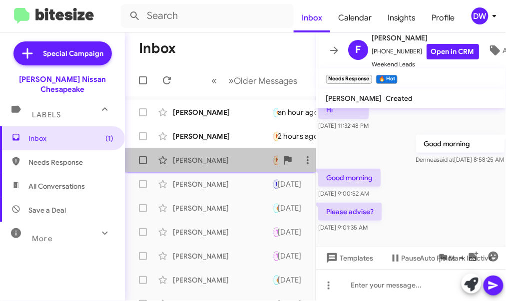  What do you see at coordinates (349, 258) in the screenshot?
I see `span: Templates` at bounding box center [349, 258].